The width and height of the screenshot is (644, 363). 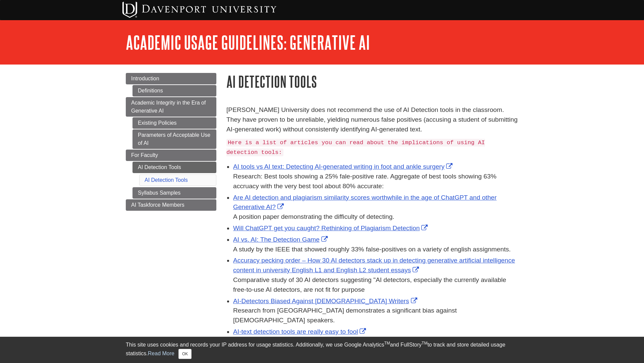 What do you see at coordinates (322, 350) in the screenshot?
I see `div: This site uses cookies and records your IP address for usage statistics. Additionally, we use Goo...` at bounding box center [322, 350].